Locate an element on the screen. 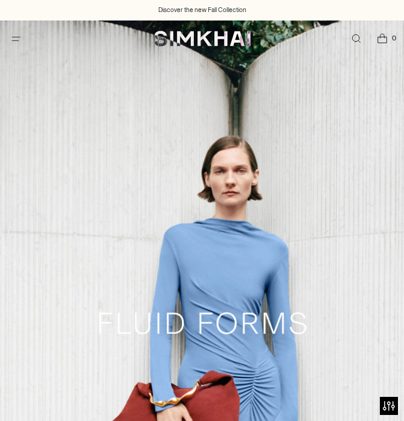 The height and width of the screenshot is (421, 404). h3: Discover the new Fall Collection is located at coordinates (202, 10).